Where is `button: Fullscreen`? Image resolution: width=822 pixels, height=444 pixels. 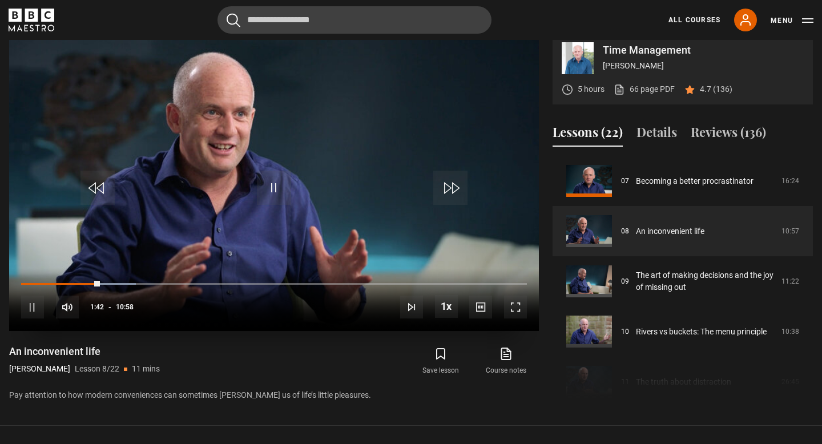 button: Fullscreen is located at coordinates (516, 307).